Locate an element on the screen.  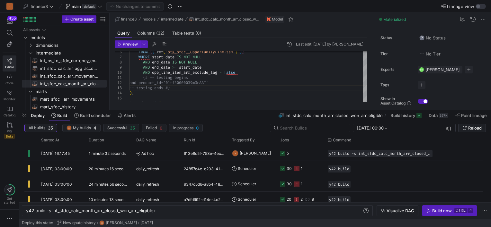
span: mart_sfdc__arr_movements​​​​​​​​​​ is located at coordinates (70, 99).